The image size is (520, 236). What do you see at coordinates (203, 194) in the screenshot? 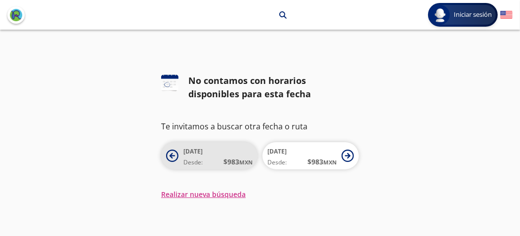
I see `button: Realizar nueva búsqueda` at bounding box center [203, 194].